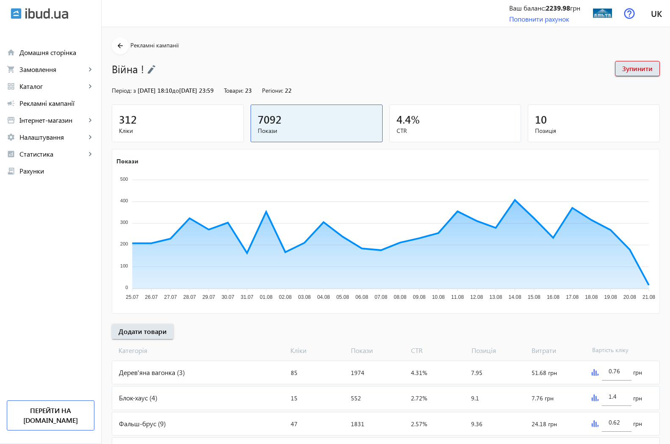  What do you see at coordinates (544, 372) in the screenshot?
I see `span: 51.68 грн` at bounding box center [544, 372].